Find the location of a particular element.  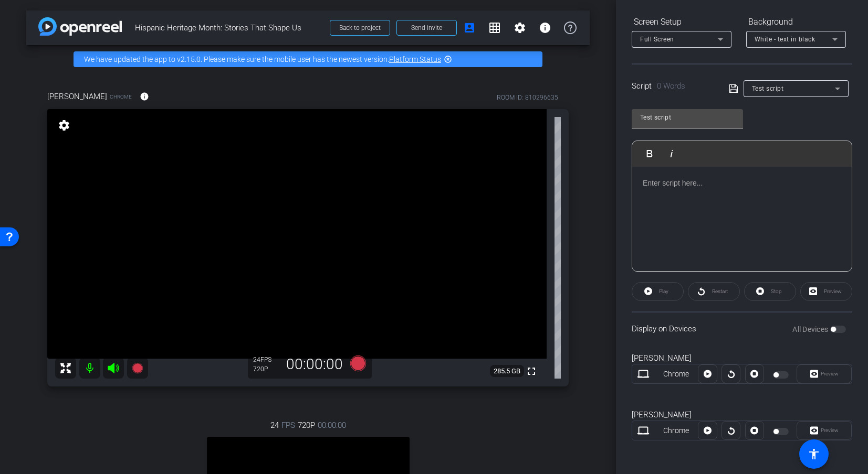

span: Hispanic Heritage Month: Stories That Shape Us is located at coordinates (229, 28).